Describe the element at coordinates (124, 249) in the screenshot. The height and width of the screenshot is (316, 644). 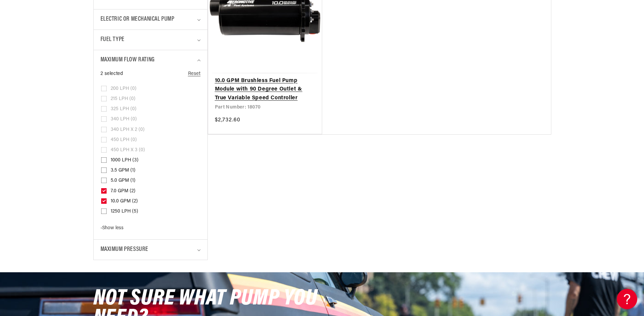
I see `span: Maximum Pressure` at that location.